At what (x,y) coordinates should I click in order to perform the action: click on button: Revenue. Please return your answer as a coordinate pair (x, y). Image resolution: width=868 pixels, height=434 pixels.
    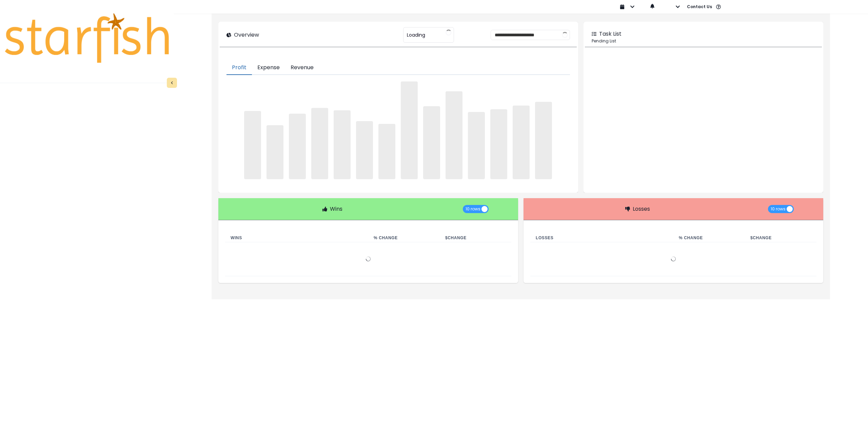
    Looking at the image, I should click on (302, 68).